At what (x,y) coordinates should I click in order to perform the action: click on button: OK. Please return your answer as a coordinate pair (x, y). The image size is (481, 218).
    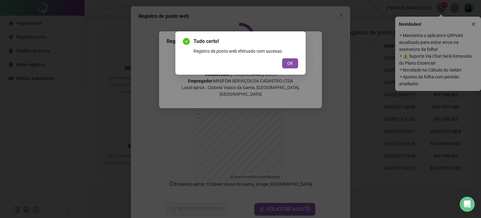
    Looking at the image, I should click on (290, 63).